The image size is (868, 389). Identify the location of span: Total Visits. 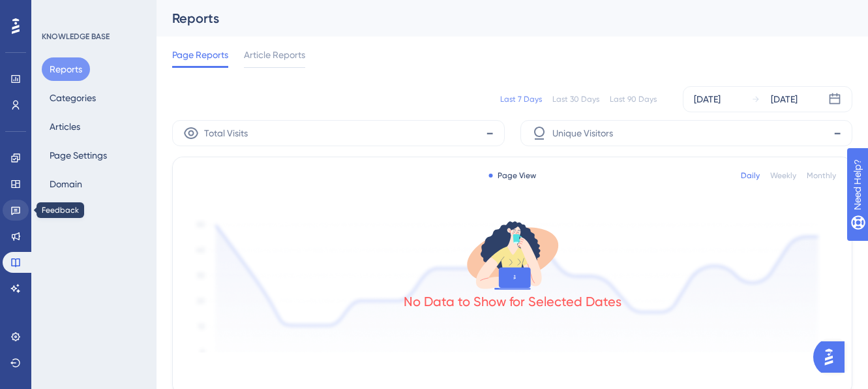
(226, 133).